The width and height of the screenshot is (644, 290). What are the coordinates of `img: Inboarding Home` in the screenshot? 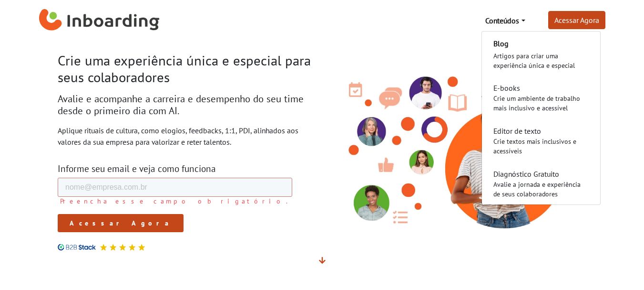 It's located at (99, 21).